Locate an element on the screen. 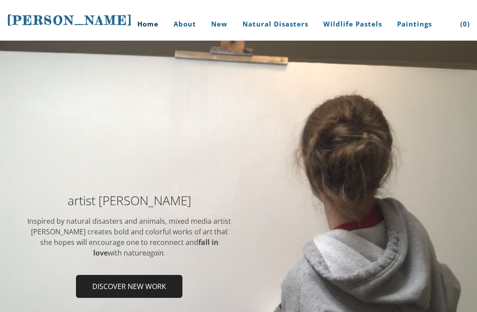 The image size is (477, 312). a: Wildlife Pastels is located at coordinates (352, 24).